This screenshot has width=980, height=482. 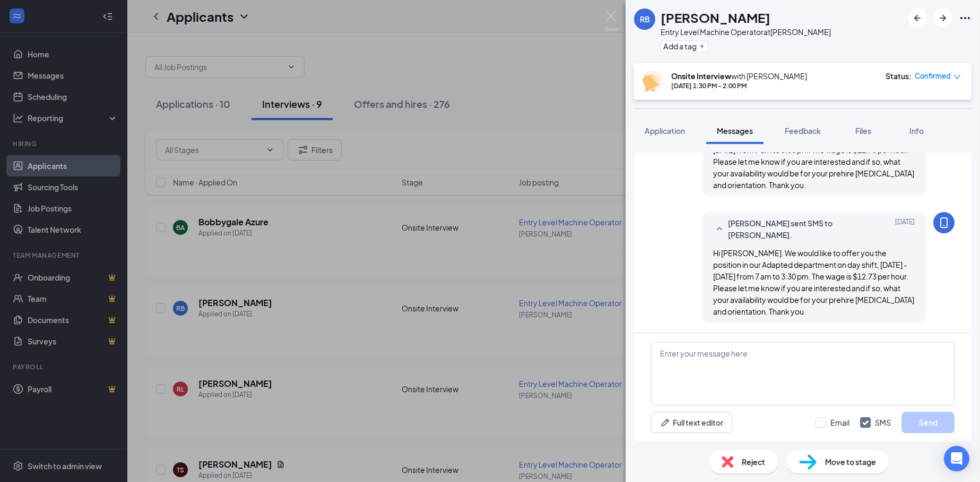 What do you see at coordinates (965, 18) in the screenshot?
I see `svg: Ellipses` at bounding box center [965, 18].